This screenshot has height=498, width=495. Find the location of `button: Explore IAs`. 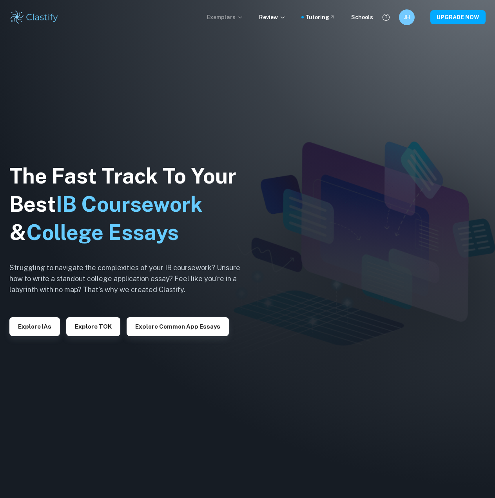

button: Explore IAs is located at coordinates (34, 327).